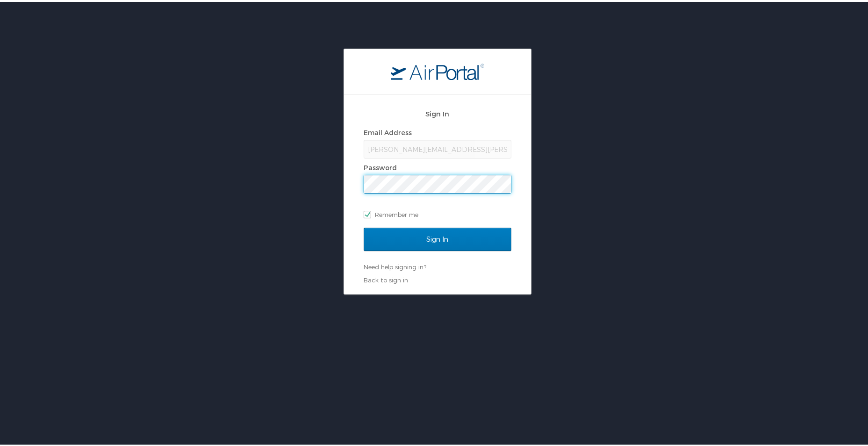 The width and height of the screenshot is (868, 446). What do you see at coordinates (438, 212) in the screenshot?
I see `label: Remember me` at bounding box center [438, 212].